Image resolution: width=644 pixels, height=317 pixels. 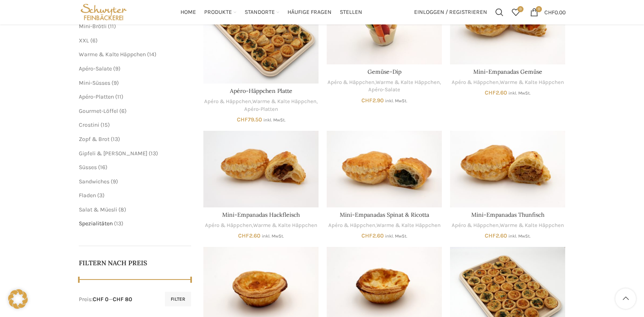 What do you see at coordinates (103, 12) in the screenshot?
I see `a: Site logo` at bounding box center [103, 12].